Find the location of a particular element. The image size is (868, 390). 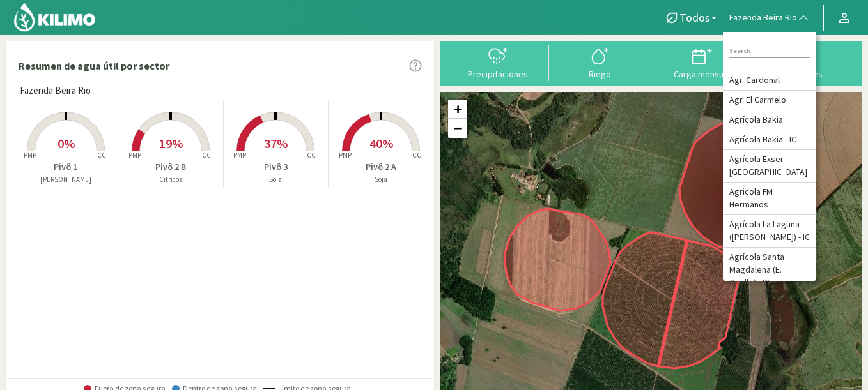

span: Todos is located at coordinates (695, 17).